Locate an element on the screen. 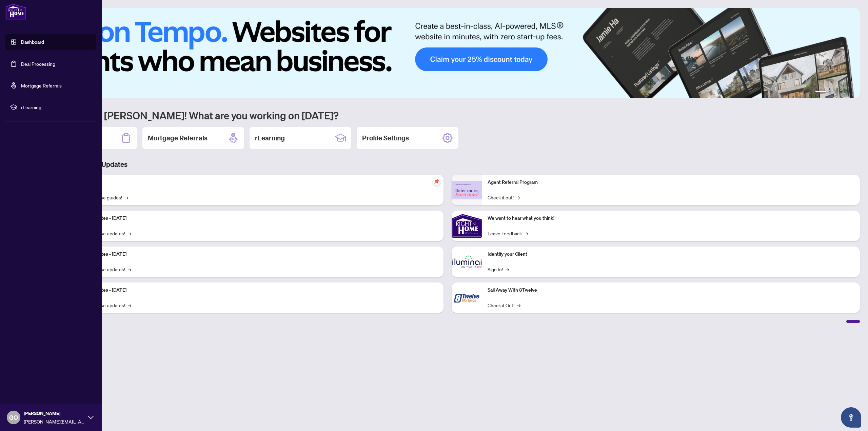 The height and width of the screenshot is (431, 868). img: Sail Away With 8Twelve is located at coordinates (467, 298).